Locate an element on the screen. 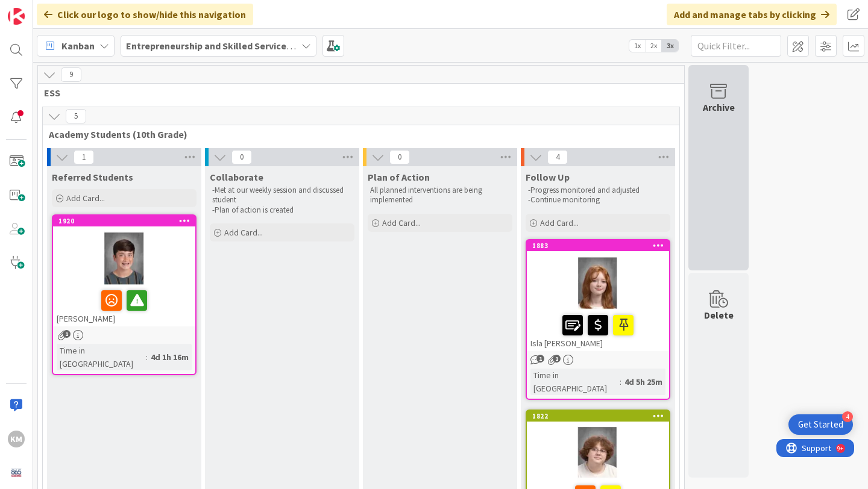  div: Archive is located at coordinates (719, 107).